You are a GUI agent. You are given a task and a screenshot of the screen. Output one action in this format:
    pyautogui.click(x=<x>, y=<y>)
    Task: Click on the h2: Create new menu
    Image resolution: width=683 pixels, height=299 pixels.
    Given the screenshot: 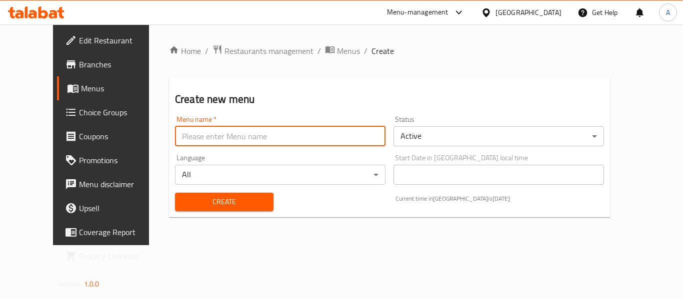 What is the action you would take?
    pyautogui.click(x=389, y=99)
    